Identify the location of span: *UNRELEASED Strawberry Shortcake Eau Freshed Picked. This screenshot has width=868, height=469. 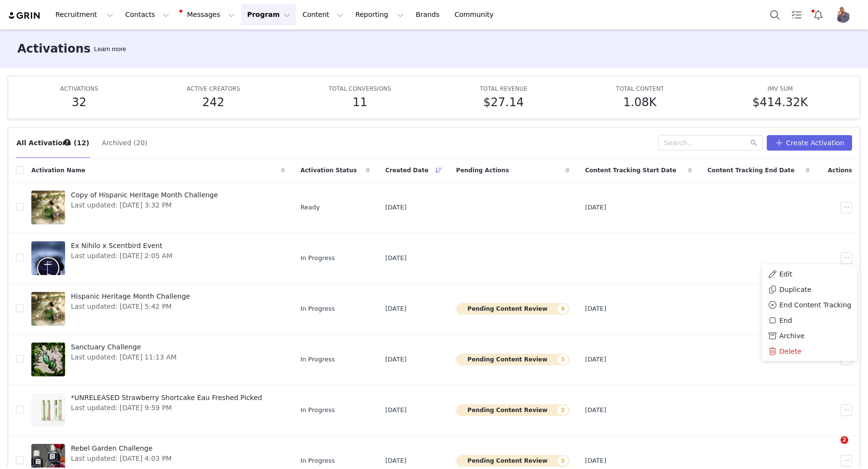
(166, 398).